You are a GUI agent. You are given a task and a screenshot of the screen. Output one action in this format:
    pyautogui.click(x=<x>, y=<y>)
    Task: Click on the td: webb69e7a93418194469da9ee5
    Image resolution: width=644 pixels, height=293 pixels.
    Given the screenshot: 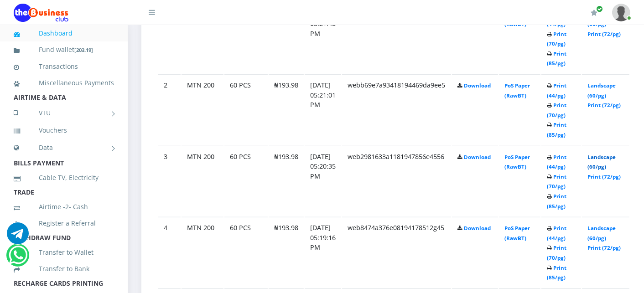 What is the action you would take?
    pyautogui.click(x=396, y=109)
    